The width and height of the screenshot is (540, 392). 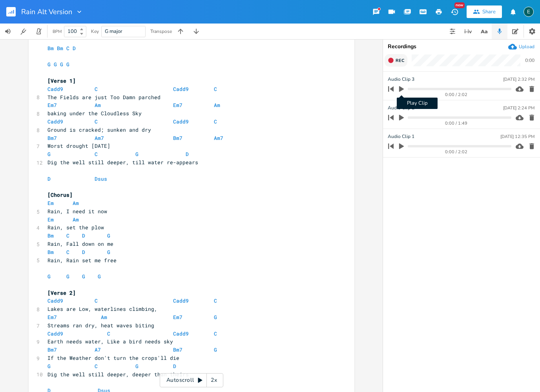 I want to click on div: Transpose, so click(x=161, y=31).